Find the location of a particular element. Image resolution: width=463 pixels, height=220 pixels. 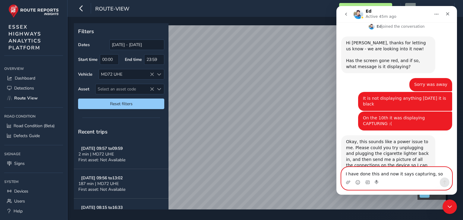

canvas: Map is located at coordinates (261, 121).